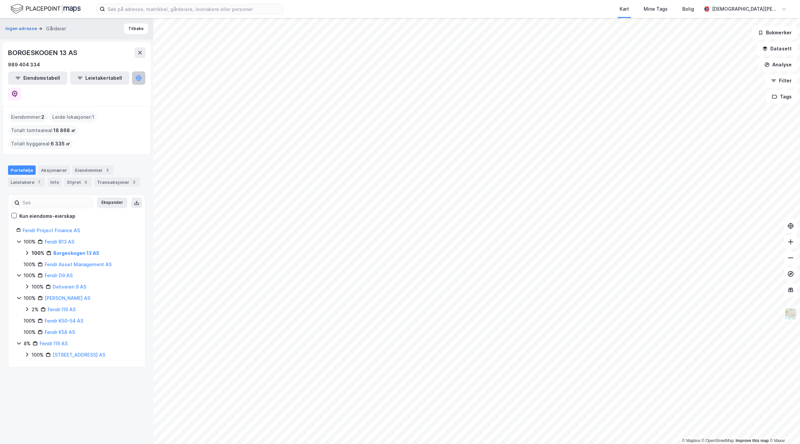 The height and width of the screenshot is (444, 800). I want to click on div: Chat Widget, so click(783, 428).